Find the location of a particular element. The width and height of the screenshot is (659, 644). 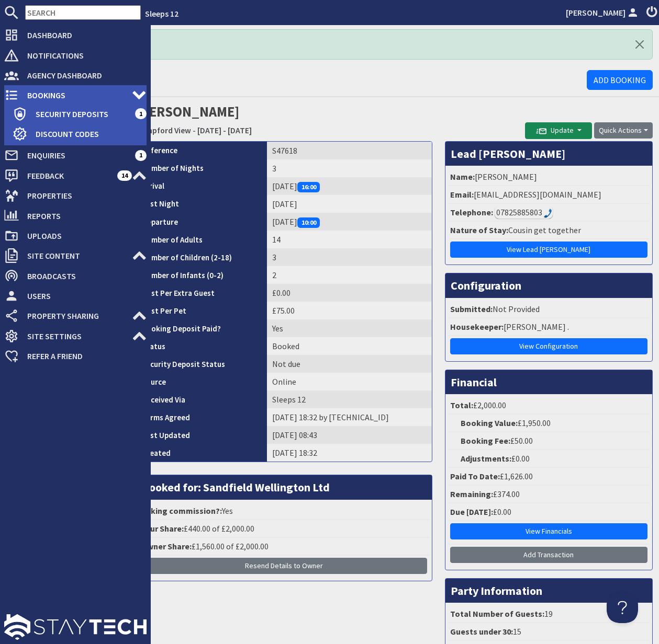

th: Created is located at coordinates (202, 453).